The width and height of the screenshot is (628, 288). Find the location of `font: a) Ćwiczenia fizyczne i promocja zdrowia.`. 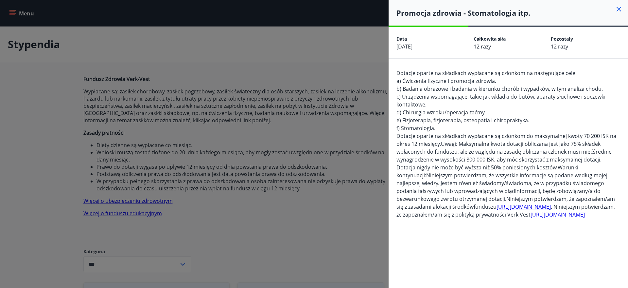

font: a) Ćwiczenia fizyczne i promocja zdrowia. is located at coordinates (446, 81).